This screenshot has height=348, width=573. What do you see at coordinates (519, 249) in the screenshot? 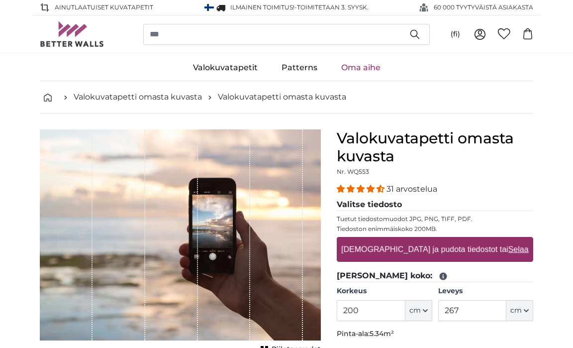
I see `u: Selaa` at bounding box center [519, 249].